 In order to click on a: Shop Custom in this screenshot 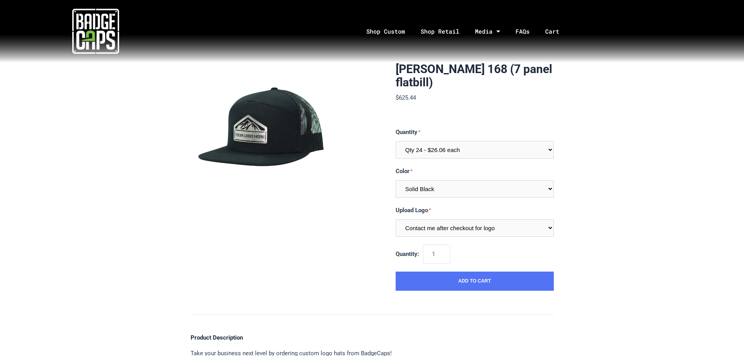, I will do `click(385, 31)`.